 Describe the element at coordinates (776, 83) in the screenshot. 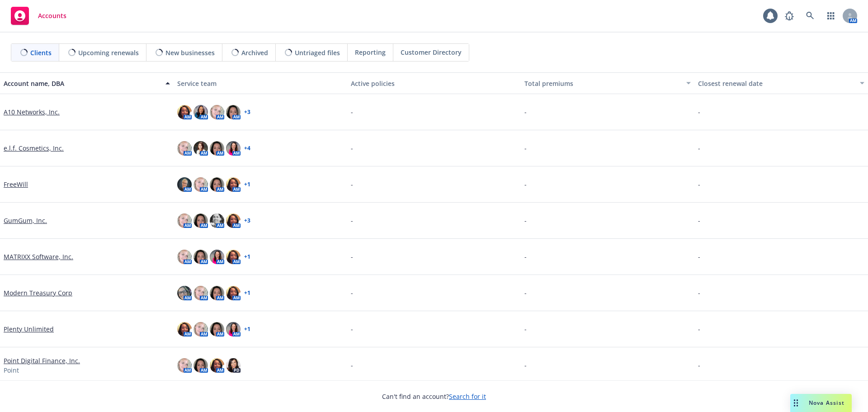

I see `div: Closest renewal date` at that location.